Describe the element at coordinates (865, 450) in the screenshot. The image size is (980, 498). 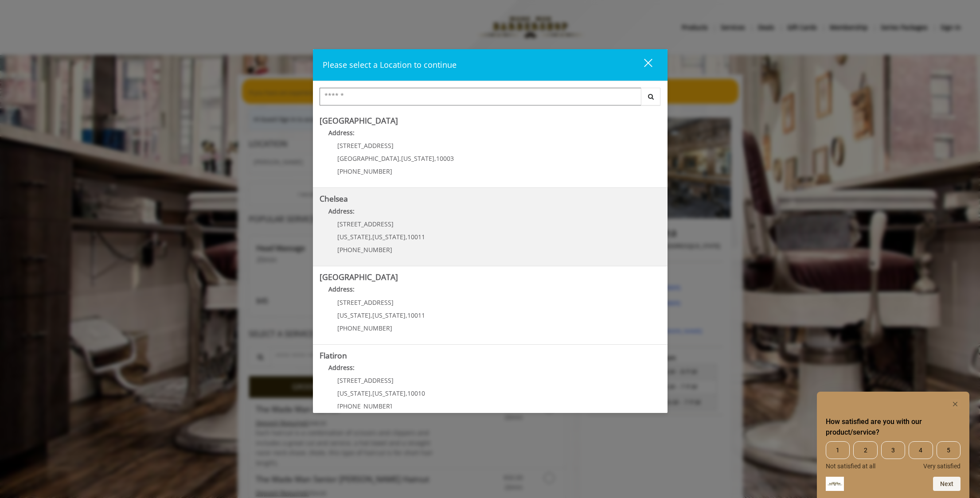
I see `span: 2` at that location.